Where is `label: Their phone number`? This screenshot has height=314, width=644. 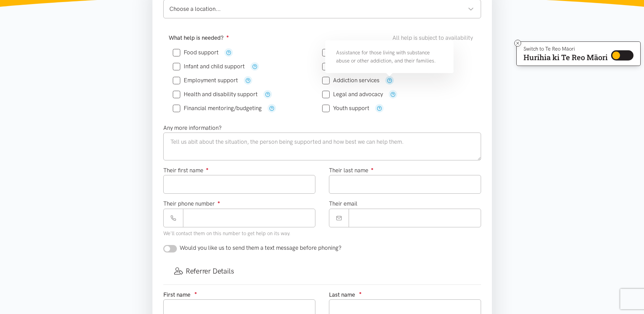 label: Their phone number is located at coordinates (192, 204).